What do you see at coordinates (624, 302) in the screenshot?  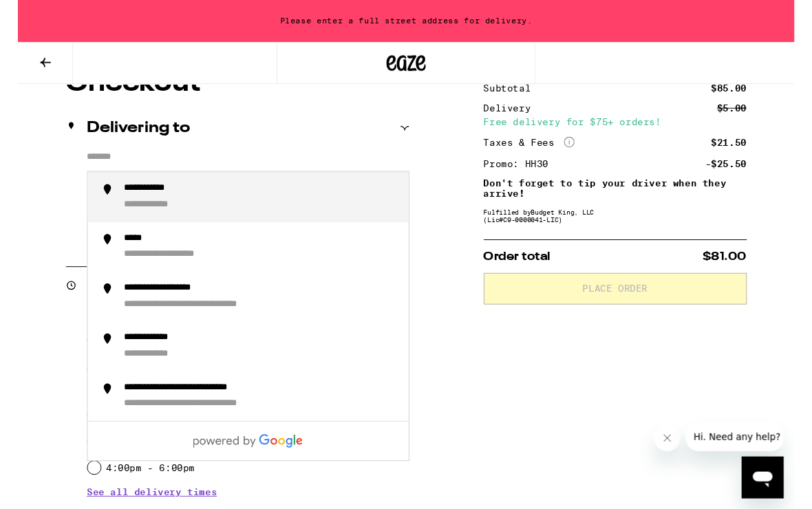 I see `span: Place Order` at bounding box center [624, 302].